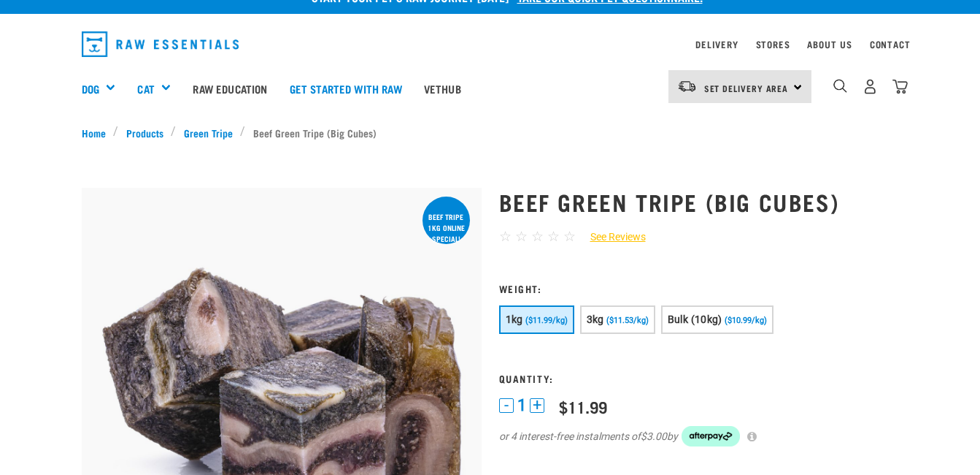  I want to click on a: See Reviews, so click(611, 237).